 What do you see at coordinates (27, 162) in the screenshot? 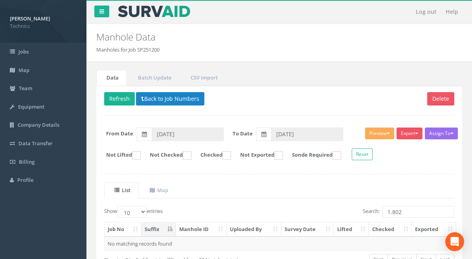
I see `span: Billing` at bounding box center [27, 162].